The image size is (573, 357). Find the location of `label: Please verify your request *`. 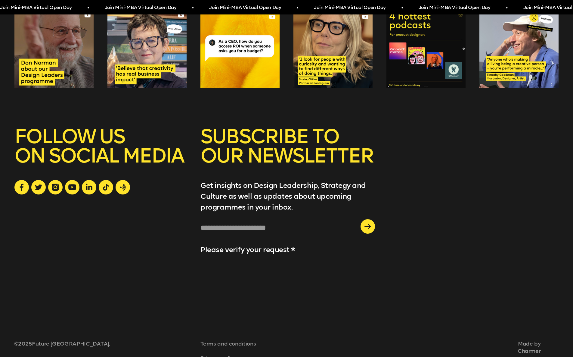

label: Please verify your request * is located at coordinates (248, 249).